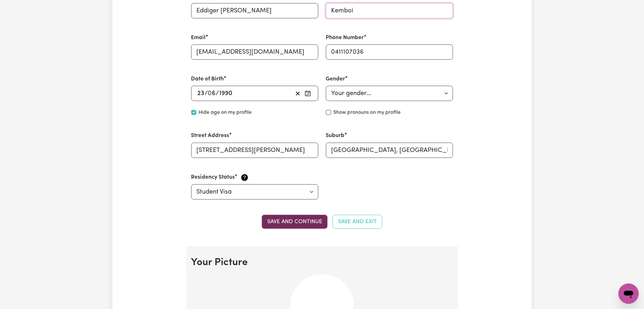  Describe the element at coordinates (198, 38) in the screenshot. I see `label: Email` at that location.